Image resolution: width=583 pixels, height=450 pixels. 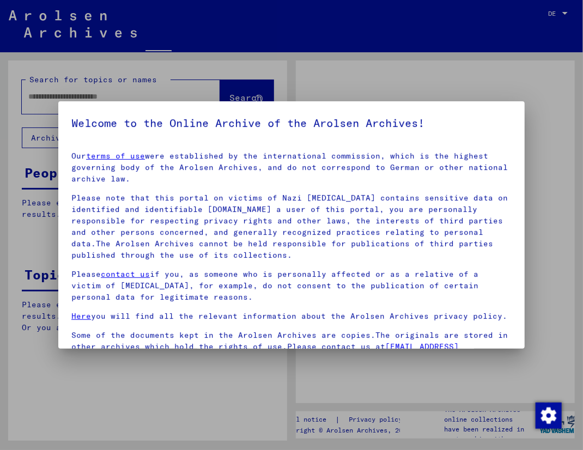 I want to click on a: terms of use, so click(x=116, y=156).